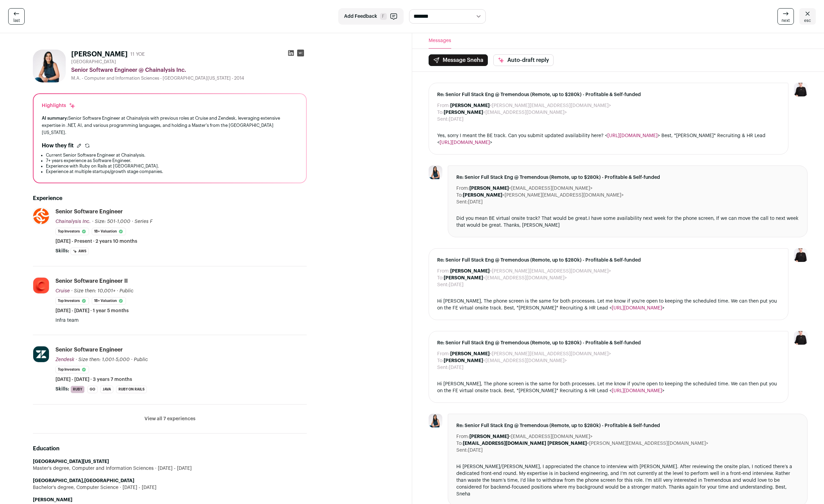 This screenshot has width=824, height=504. Describe the element at coordinates (440, 41) in the screenshot. I see `button: Messages` at that location.